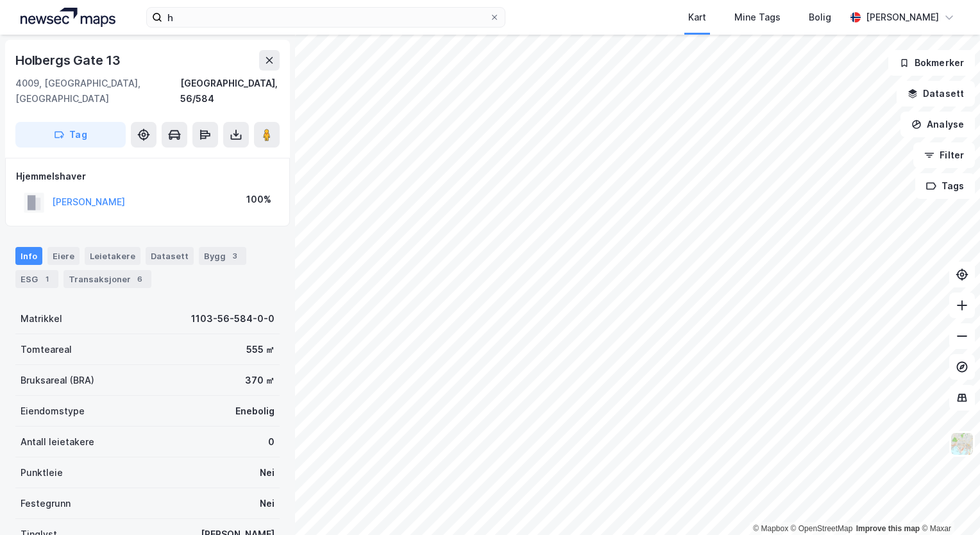 The width and height of the screenshot is (980, 535). I want to click on div: 1, so click(47, 279).